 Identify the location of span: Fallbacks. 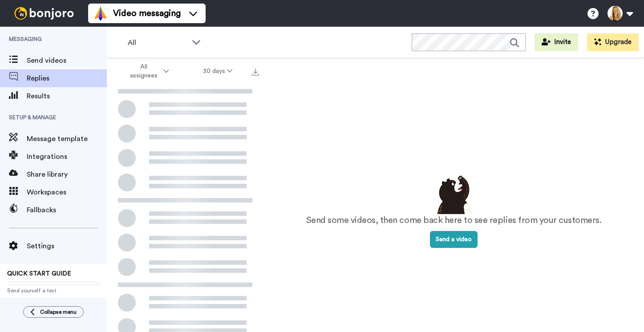
(67, 210).